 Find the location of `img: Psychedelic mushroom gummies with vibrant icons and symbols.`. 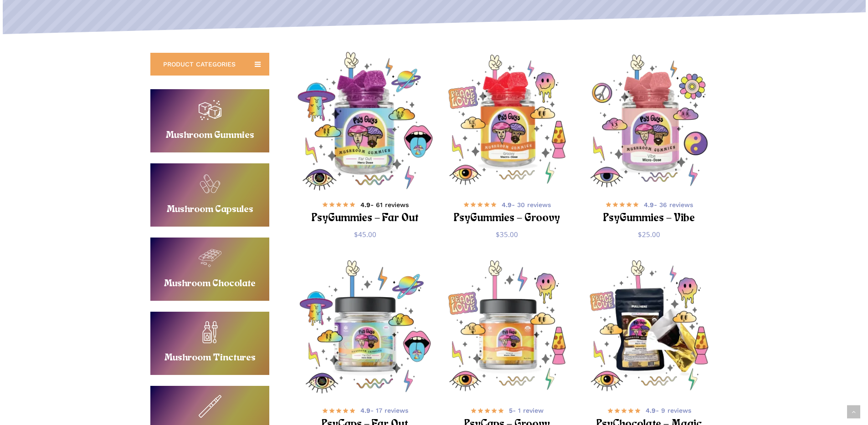

img: Psychedelic mushroom gummies with vibrant icons and symbols. is located at coordinates (649, 121).